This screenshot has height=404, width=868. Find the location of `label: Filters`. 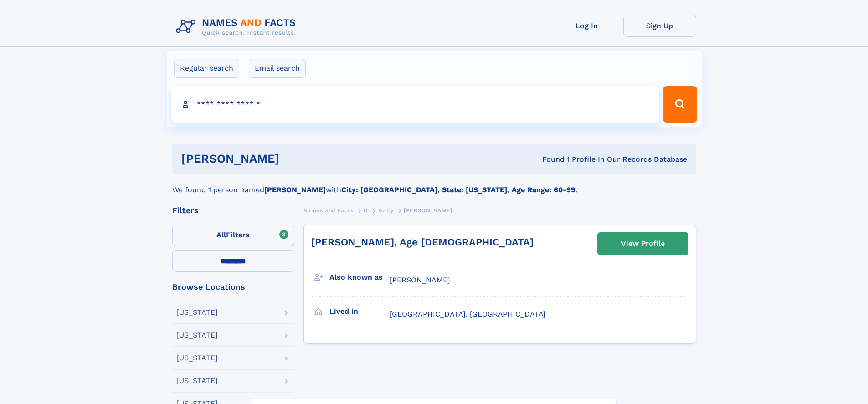

label: Filters is located at coordinates (234, 235).